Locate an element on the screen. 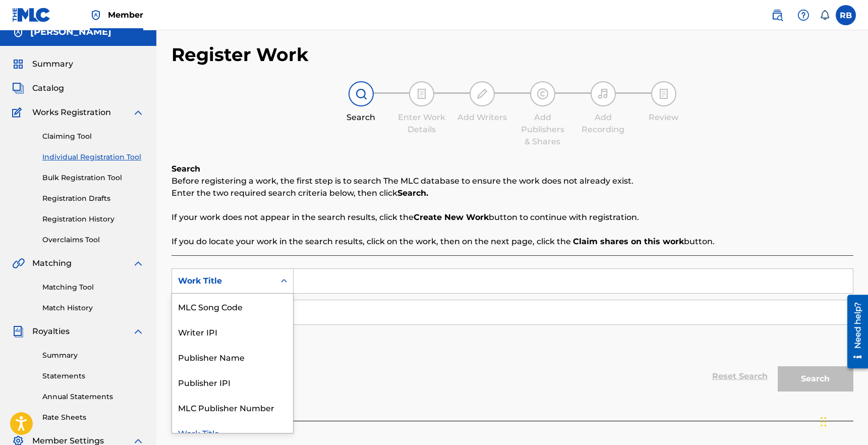  img: Catalog is located at coordinates (18, 88).